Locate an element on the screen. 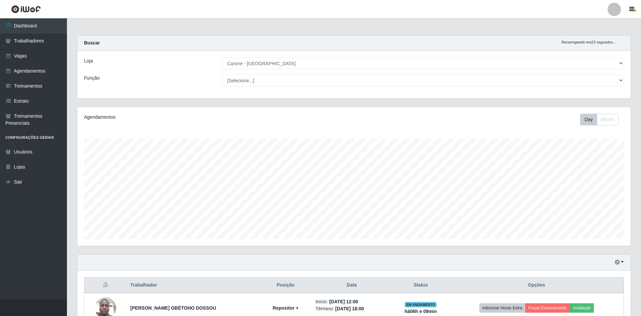  th: Data is located at coordinates (351, 285).